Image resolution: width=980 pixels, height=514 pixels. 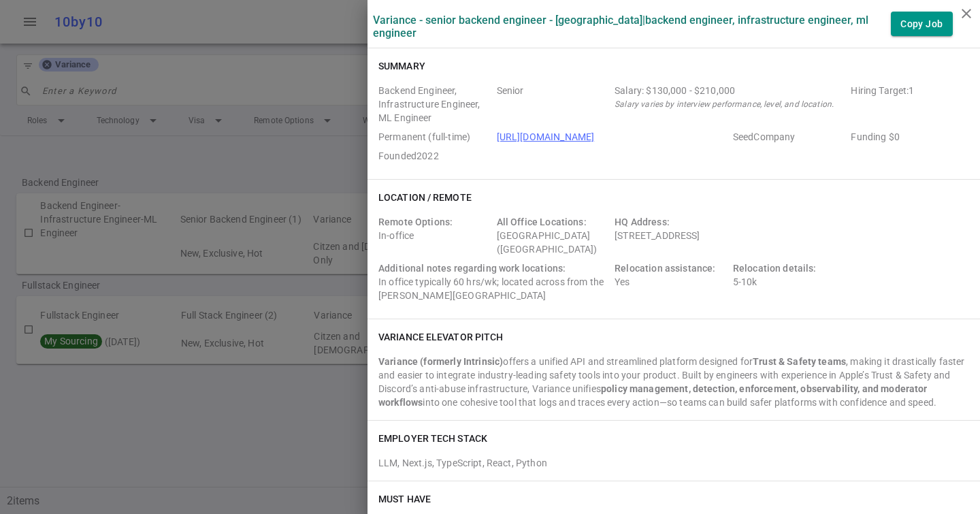 I want to click on span: Employer Stage e.g. Series A, so click(x=790, y=137).